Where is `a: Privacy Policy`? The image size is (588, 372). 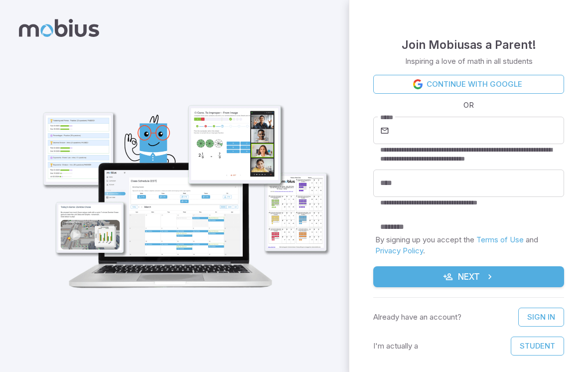 a: Privacy Policy is located at coordinates (399, 250).